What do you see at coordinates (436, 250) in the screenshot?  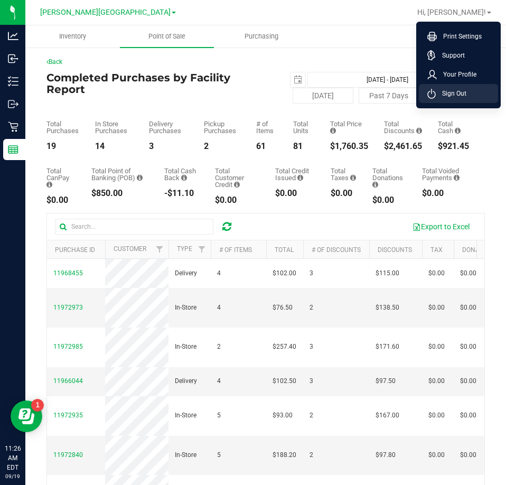 I see `a: Tax` at bounding box center [436, 250].